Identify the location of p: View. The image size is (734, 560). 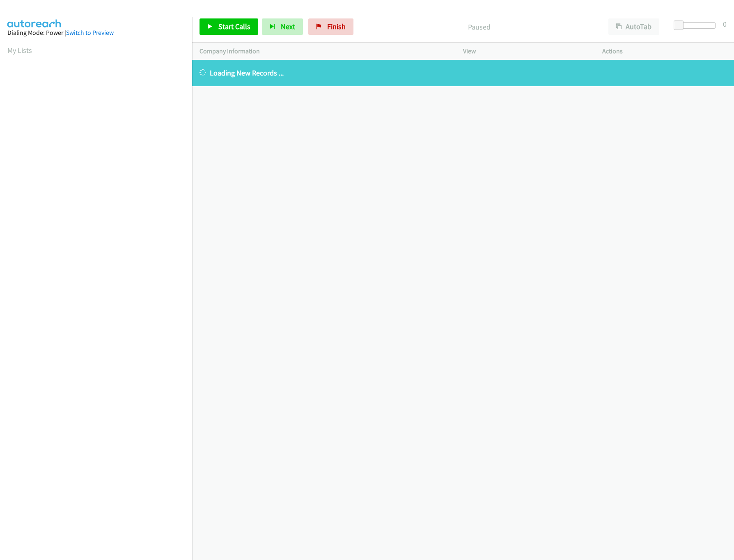
(525, 51).